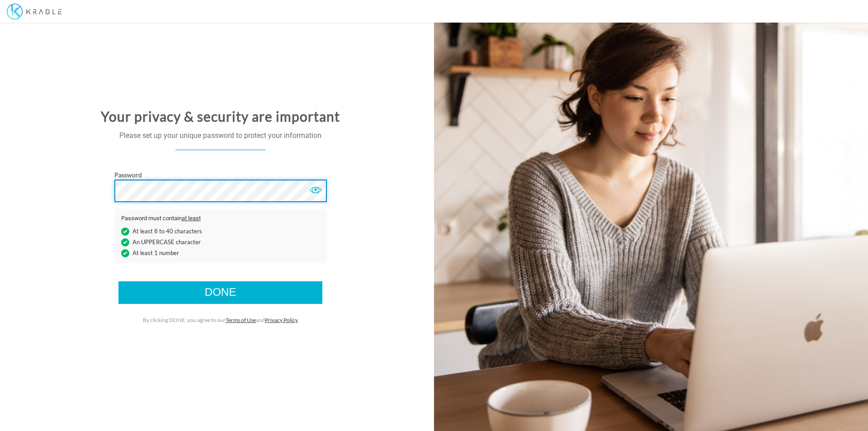 Image resolution: width=868 pixels, height=431 pixels. I want to click on img: Kradle, so click(34, 11).